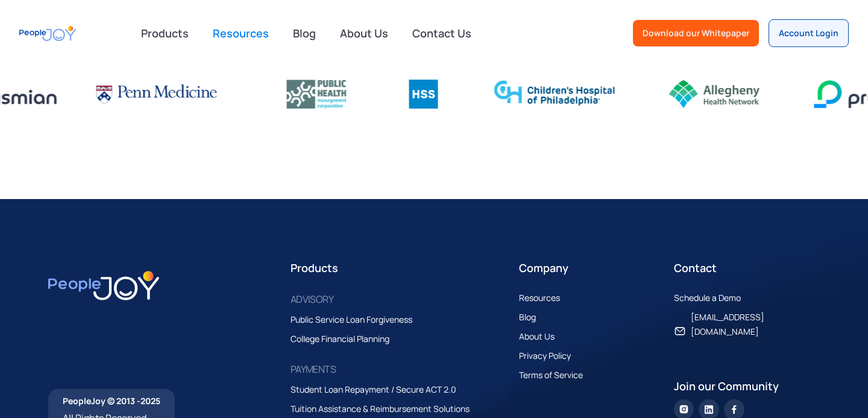  What do you see at coordinates (313, 369) in the screenshot?
I see `div: PAYMENTS` at bounding box center [313, 369].